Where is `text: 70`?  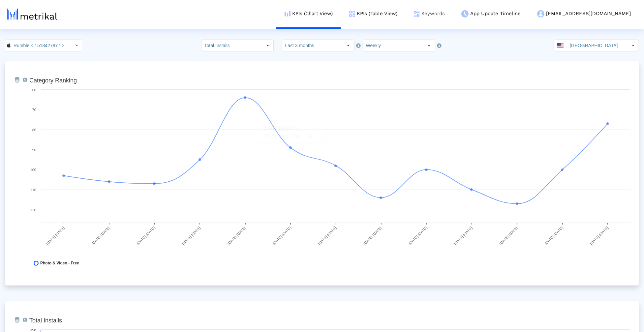
text: 70 is located at coordinates (35, 109).